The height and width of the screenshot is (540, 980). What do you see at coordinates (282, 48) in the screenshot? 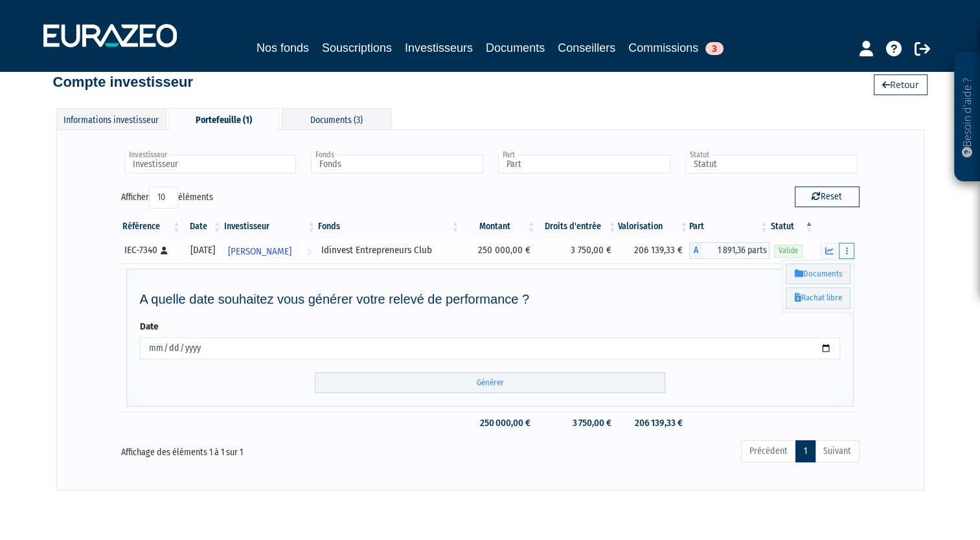
I see `a: Nos fonds` at bounding box center [282, 48].